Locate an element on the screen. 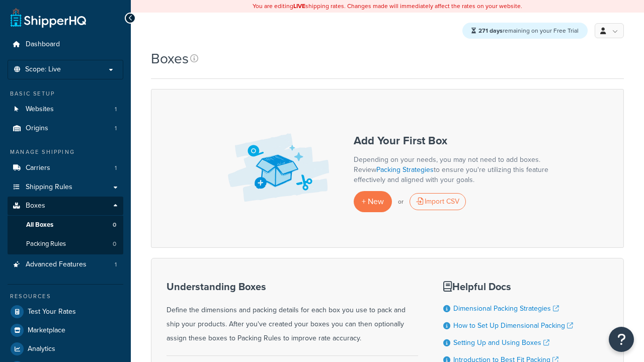 Image resolution: width=644 pixels, height=362 pixels. a: Websites 1 is located at coordinates (66, 109).